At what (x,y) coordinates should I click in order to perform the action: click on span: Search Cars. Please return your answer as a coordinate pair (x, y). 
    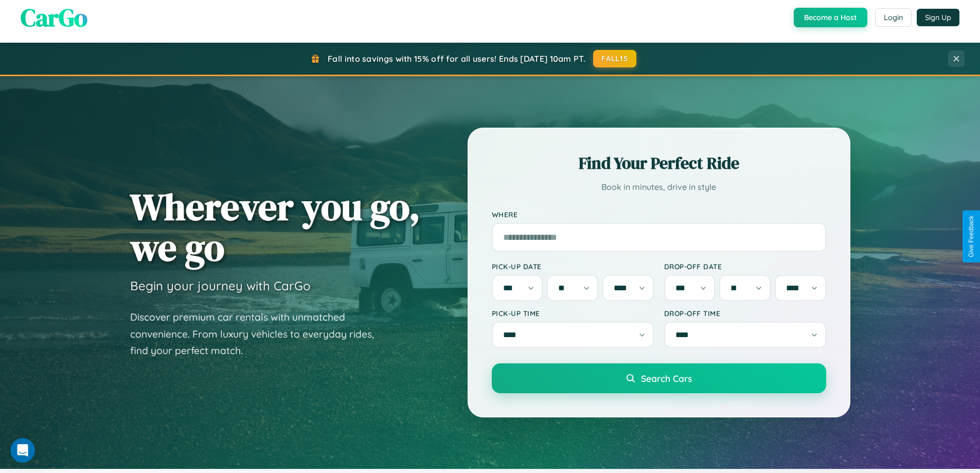
    Looking at the image, I should click on (666, 378).